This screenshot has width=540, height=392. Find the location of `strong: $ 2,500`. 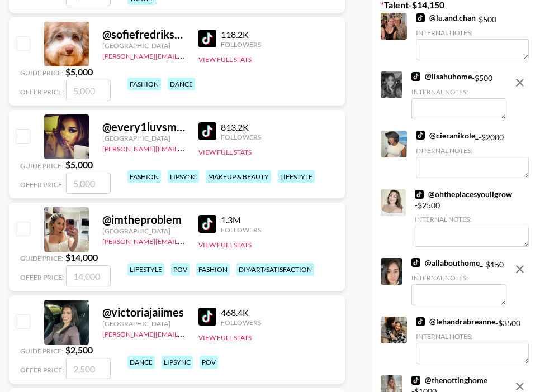

strong: $ 2,500 is located at coordinates (79, 349).